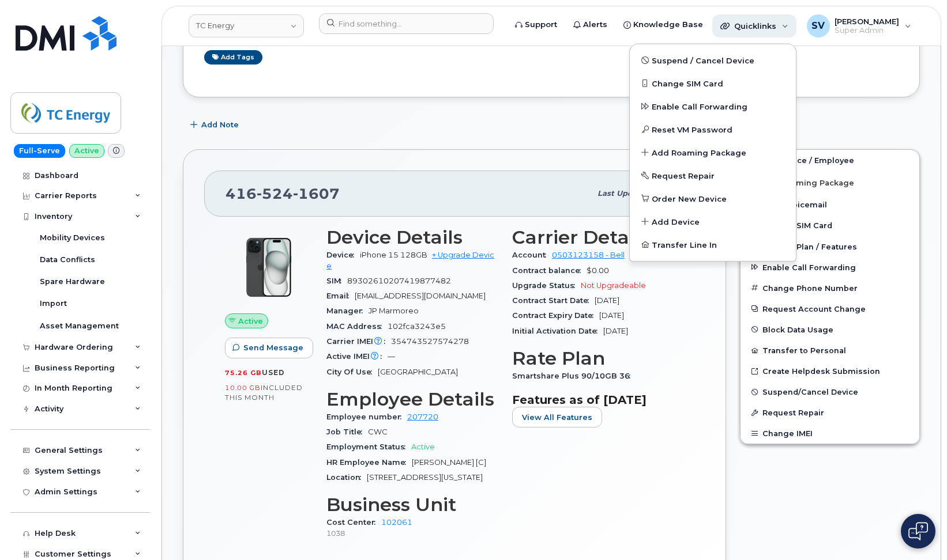  What do you see at coordinates (692, 130) in the screenshot?
I see `span: Reset VM Password` at bounding box center [692, 130].